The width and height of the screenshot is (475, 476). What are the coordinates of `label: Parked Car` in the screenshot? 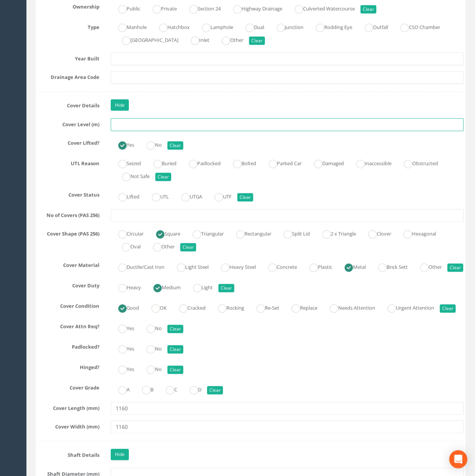 It's located at (281, 162).